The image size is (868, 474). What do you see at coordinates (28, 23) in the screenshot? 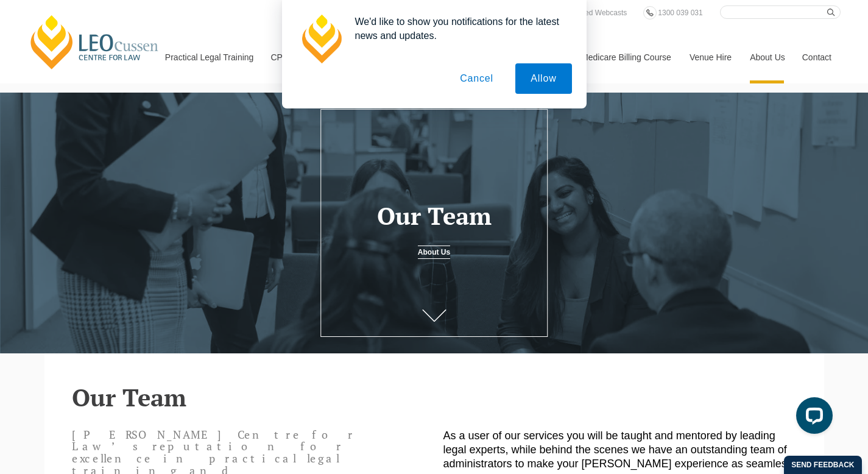
I see `button: Open LiveChat chat widget` at bounding box center [28, 23].